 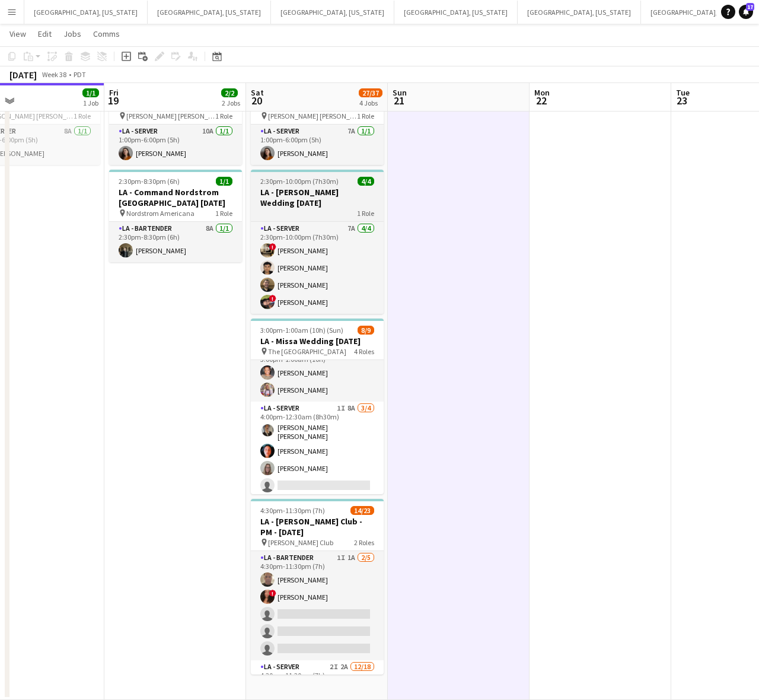 I want to click on span: 4/4, so click(x=366, y=181).